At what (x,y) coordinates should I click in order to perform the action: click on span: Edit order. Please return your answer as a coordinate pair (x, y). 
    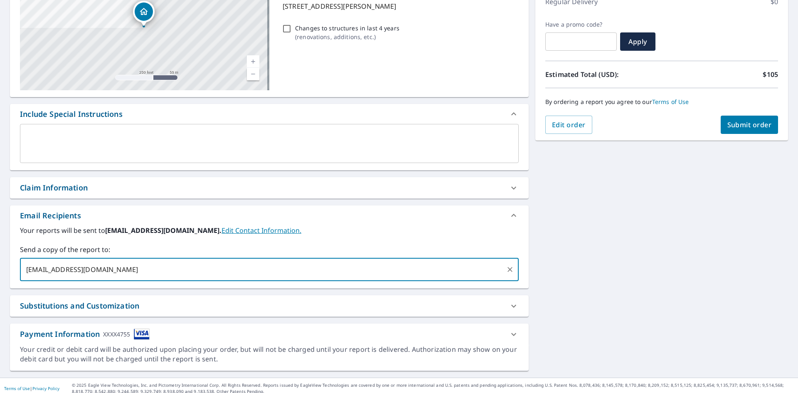
    Looking at the image, I should click on (569, 125).